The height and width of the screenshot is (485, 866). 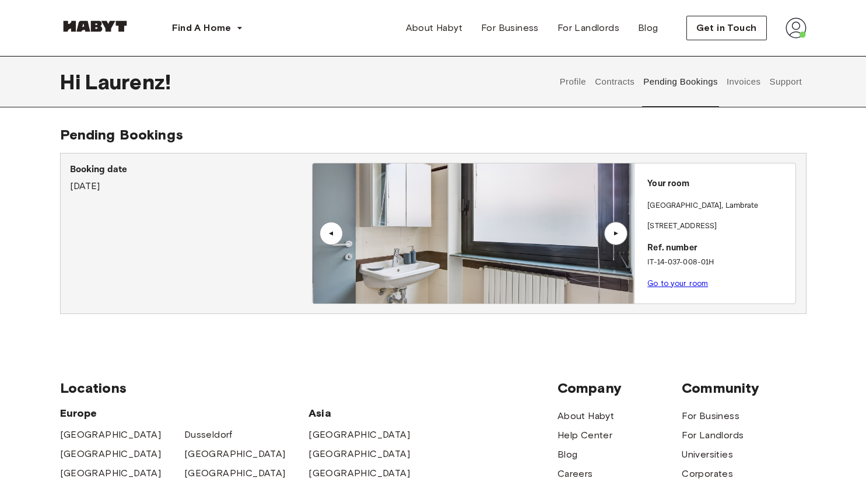 What do you see at coordinates (208, 434) in the screenshot?
I see `a: Dusseldorf` at bounding box center [208, 434].